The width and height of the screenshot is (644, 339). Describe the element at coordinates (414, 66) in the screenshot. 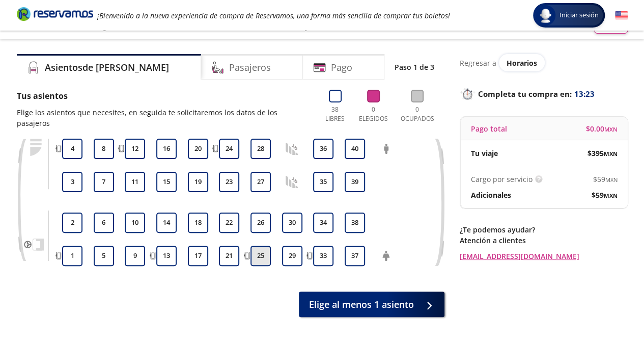

I see `p: Paso 1 de 3` at that location.